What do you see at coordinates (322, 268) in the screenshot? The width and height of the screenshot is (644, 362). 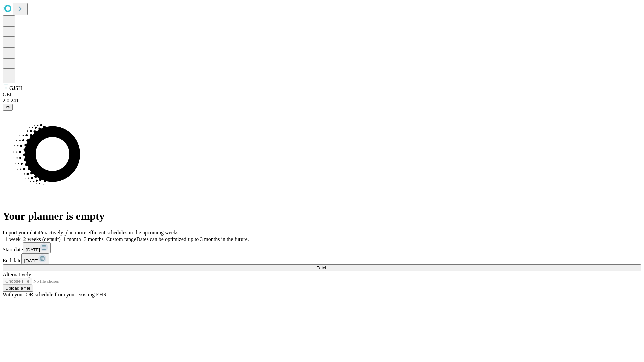 I see `span: Fetch` at bounding box center [322, 268].